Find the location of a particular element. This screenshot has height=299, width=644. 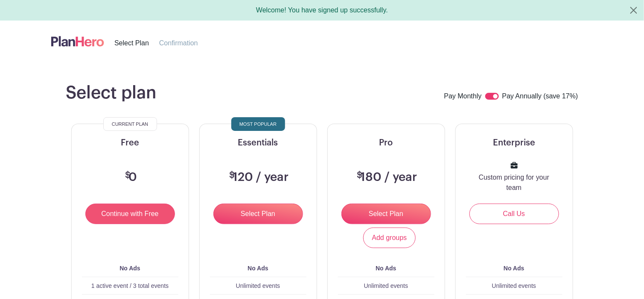

h1: Select plan is located at coordinates (111, 93).